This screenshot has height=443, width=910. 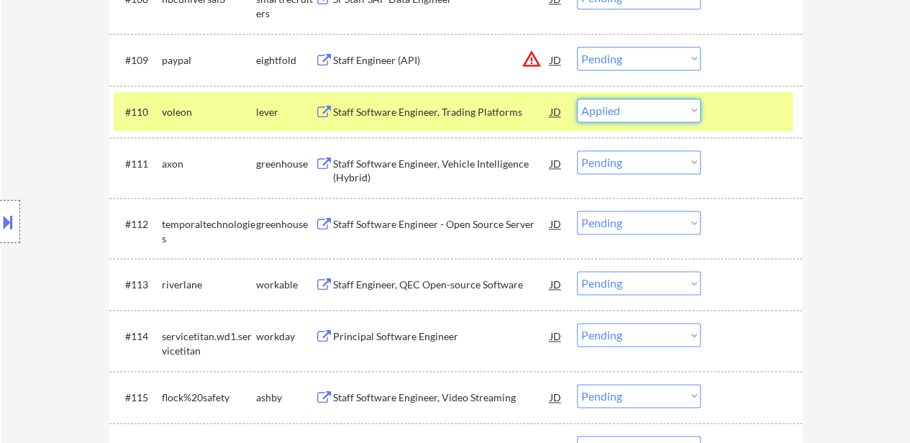 I want to click on div: flock%20safety, so click(x=209, y=398).